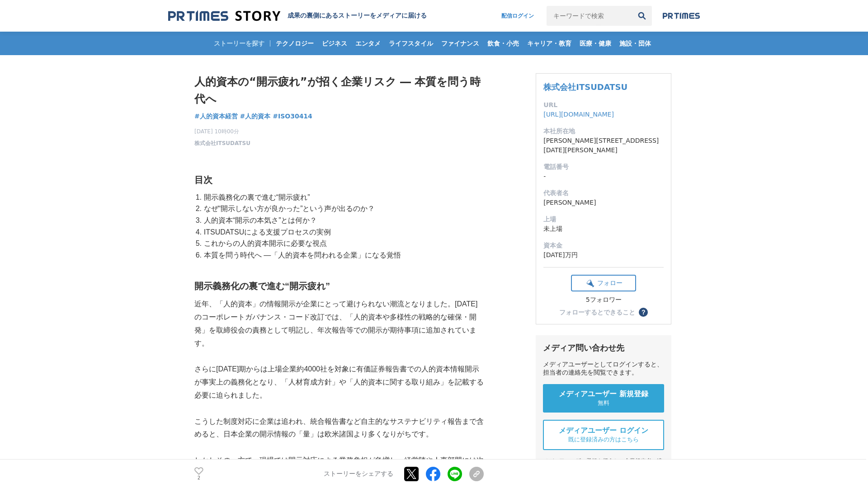  I want to click on span: #人的資本, so click(256, 116).